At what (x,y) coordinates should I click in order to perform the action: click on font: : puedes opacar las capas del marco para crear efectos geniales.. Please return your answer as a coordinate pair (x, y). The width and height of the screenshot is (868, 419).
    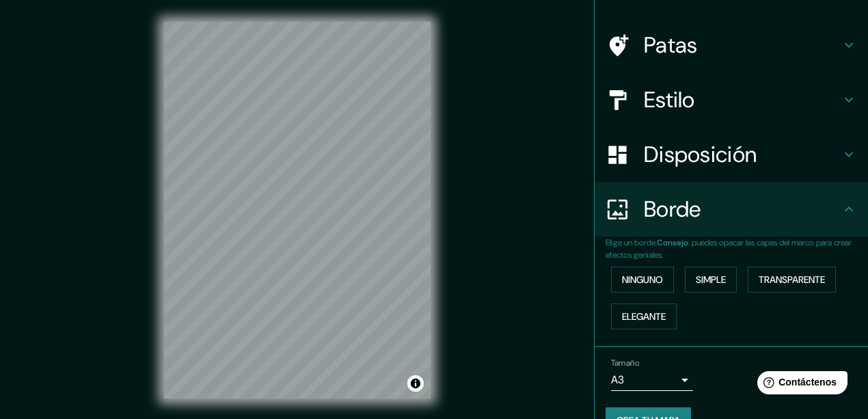
    Looking at the image, I should click on (729, 249).